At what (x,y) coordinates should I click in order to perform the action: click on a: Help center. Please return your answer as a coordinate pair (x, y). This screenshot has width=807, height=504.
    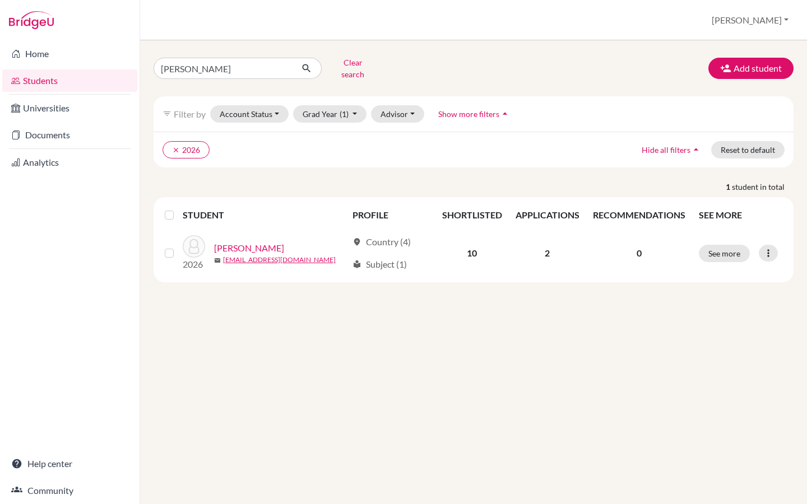
    Looking at the image, I should click on (69, 464).